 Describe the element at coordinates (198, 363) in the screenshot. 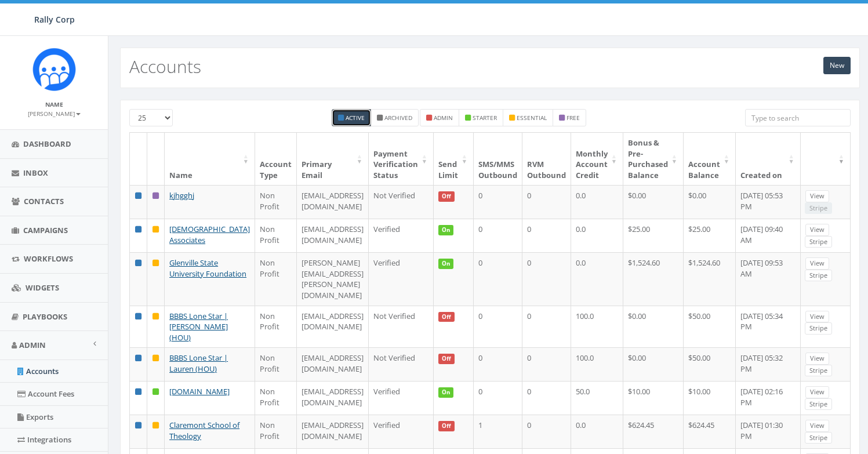

I see `a: BBBS Lone Star | Lauren (HOU)` at that location.